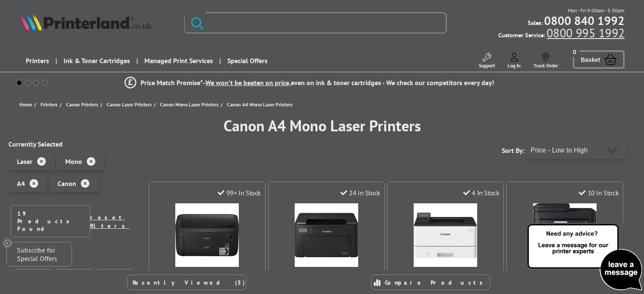 This screenshot has width=644, height=294. Describe the element at coordinates (514, 61) in the screenshot. I see `a: Log In` at that location.